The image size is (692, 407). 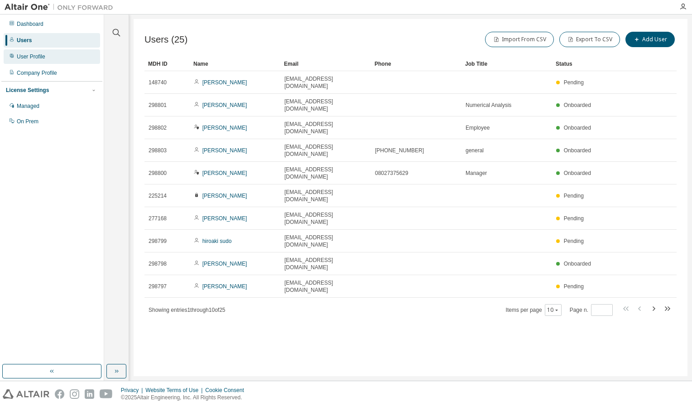 What do you see at coordinates (133, 390) in the screenshot?
I see `div: Privacy` at bounding box center [133, 390].